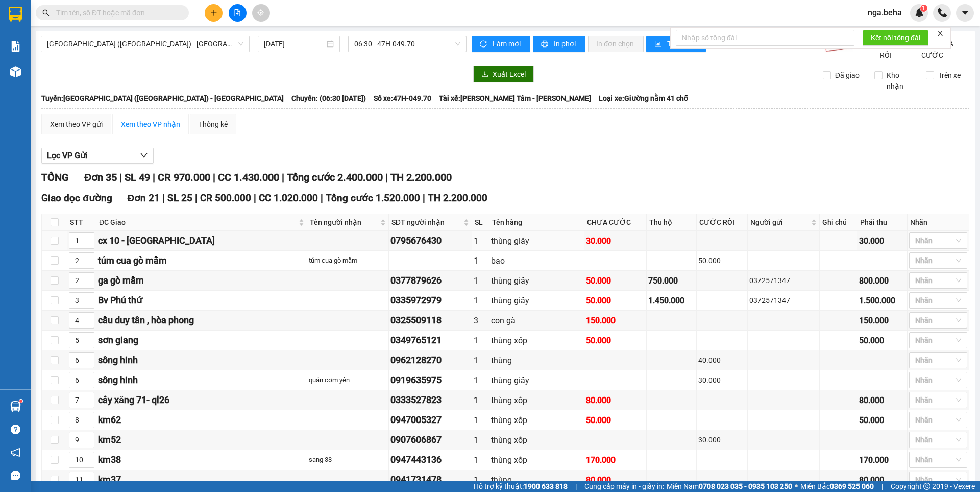  I want to click on div: 40.000, so click(722, 360).